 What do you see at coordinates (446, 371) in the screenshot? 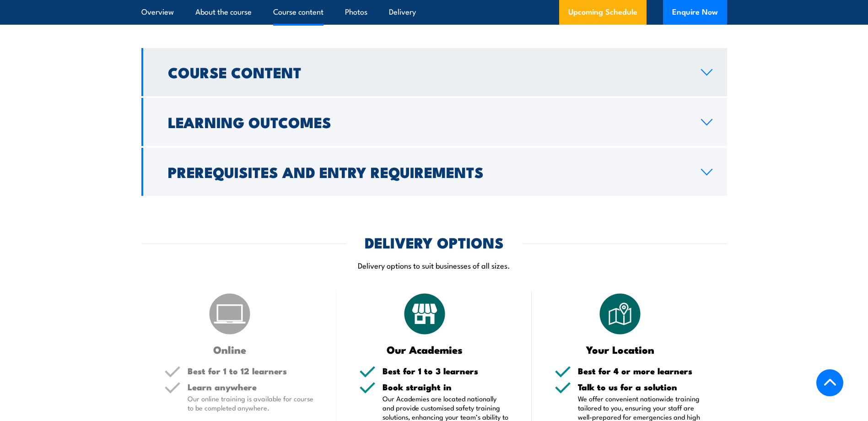
I see `h5: Best for 1 to 3 learners` at bounding box center [446, 371].